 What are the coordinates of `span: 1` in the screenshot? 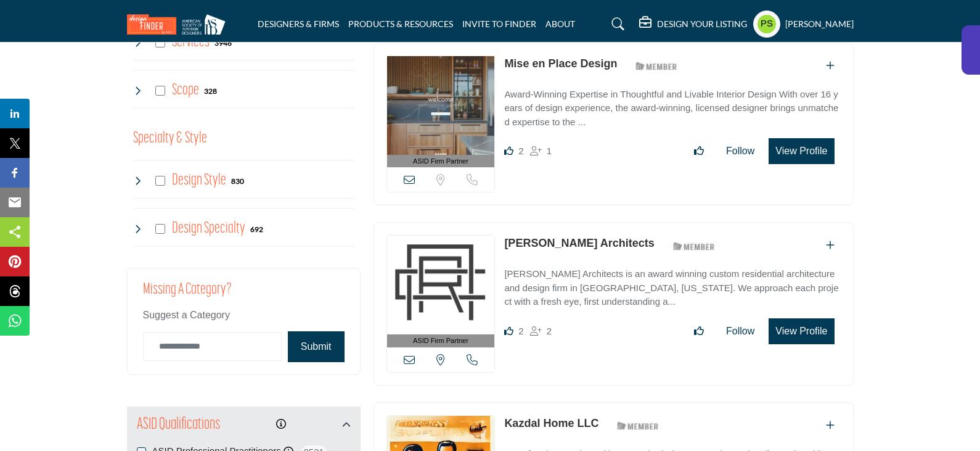 It's located at (549, 150).